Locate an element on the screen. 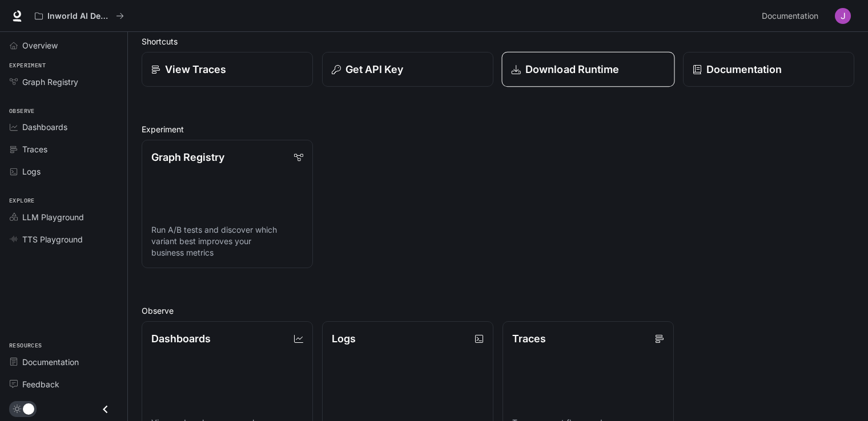  h2: Observe is located at coordinates (498, 310).